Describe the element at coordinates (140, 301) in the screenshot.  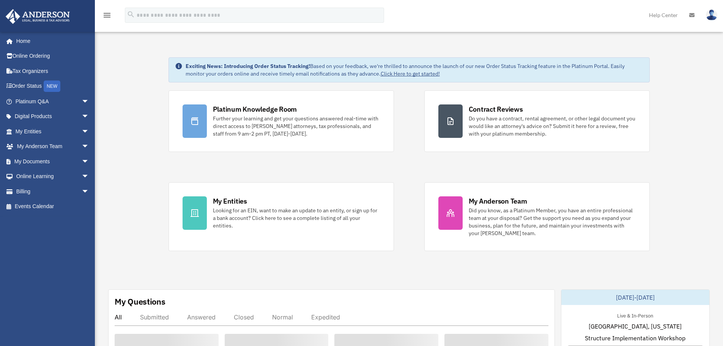
I see `div: My Questions` at that location.